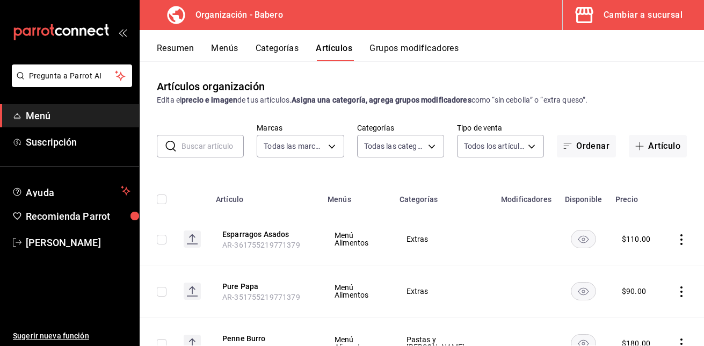 The width and height of the screenshot is (704, 346). I want to click on span: Sugerir nueva función, so click(71, 335).